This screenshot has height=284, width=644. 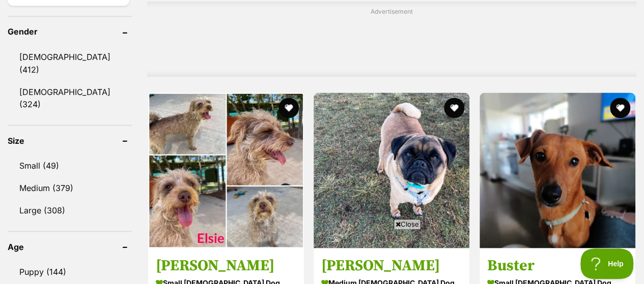 What do you see at coordinates (70, 32) in the screenshot?
I see `header: Gender` at bounding box center [70, 32].